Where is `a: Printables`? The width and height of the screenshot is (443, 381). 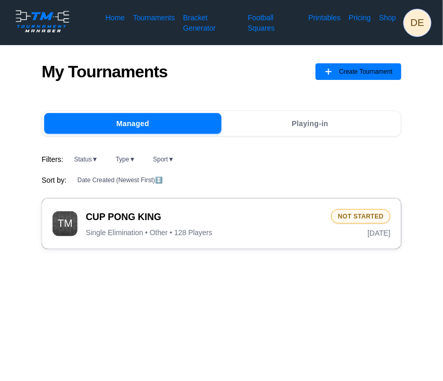 a: Printables is located at coordinates (324, 23).